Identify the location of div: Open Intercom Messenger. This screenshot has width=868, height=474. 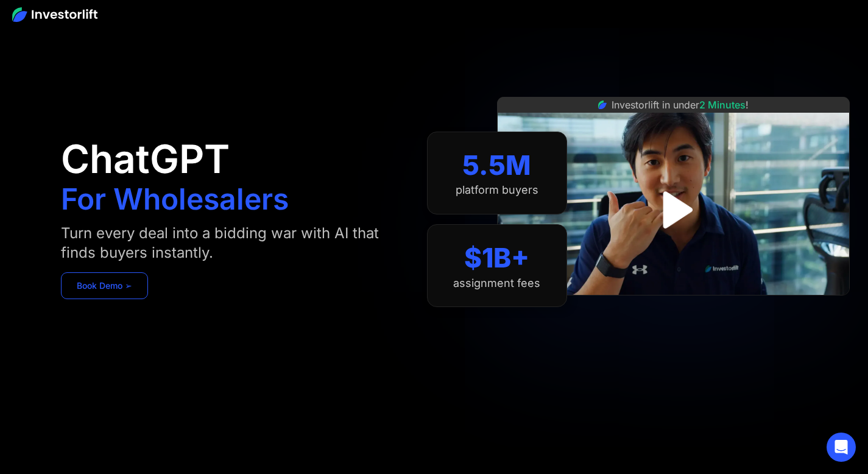
(841, 447).